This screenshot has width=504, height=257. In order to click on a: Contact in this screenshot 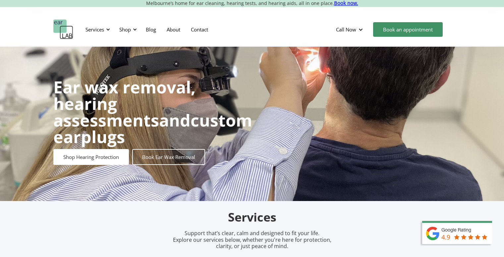, I will do `click(199, 29)`.